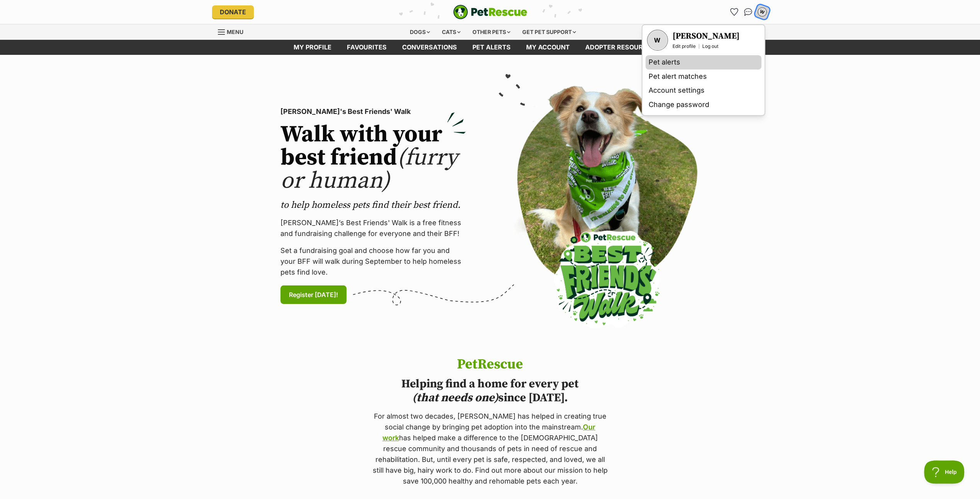  What do you see at coordinates (233, 12) in the screenshot?
I see `a: Donate` at bounding box center [233, 12].